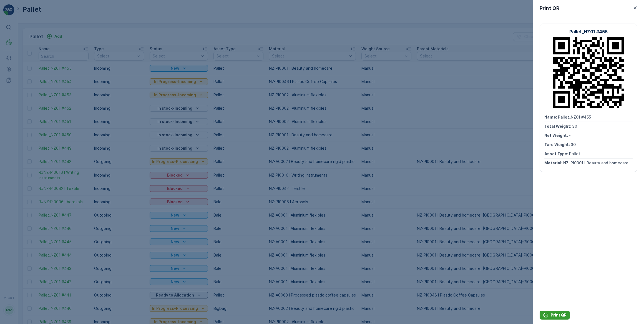 Image resolution: width=644 pixels, height=324 pixels. I want to click on button: Print QR, so click(555, 315).